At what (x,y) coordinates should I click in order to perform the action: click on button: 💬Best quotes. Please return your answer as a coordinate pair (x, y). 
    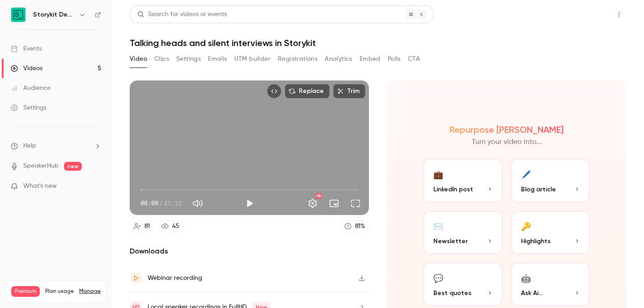
    Looking at the image, I should click on (463, 284).